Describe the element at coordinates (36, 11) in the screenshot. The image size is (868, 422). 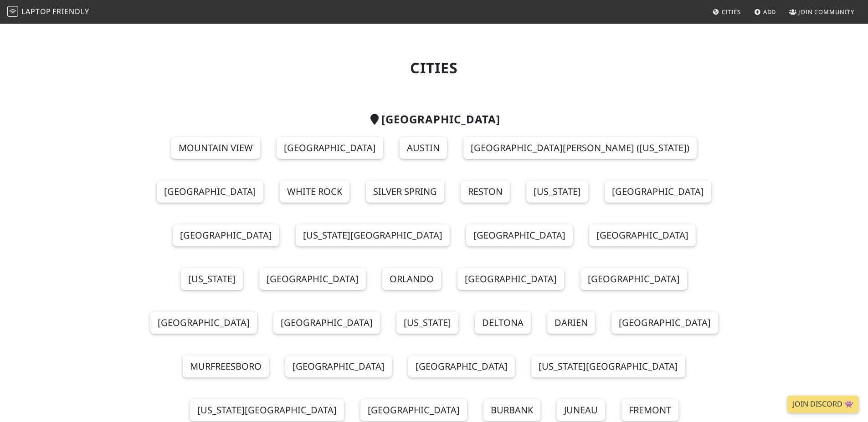
I see `span: Laptop` at that location.